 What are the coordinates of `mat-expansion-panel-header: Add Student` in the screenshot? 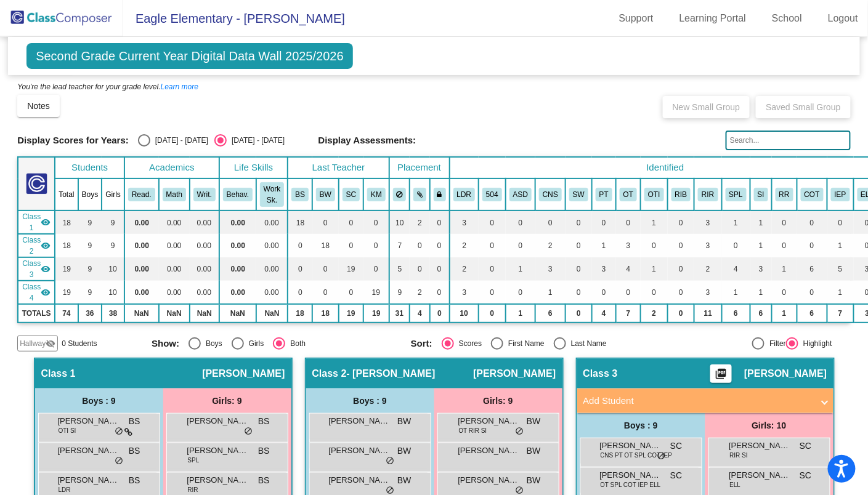 It's located at (706, 401).